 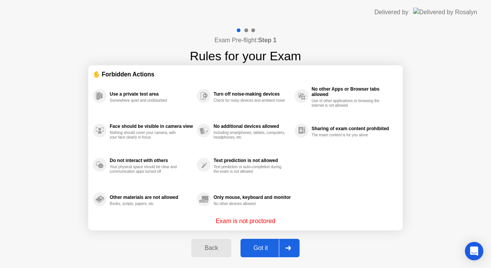 What do you see at coordinates (252, 94) in the screenshot?
I see `div: Turn off noise-making devices` at bounding box center [252, 94].